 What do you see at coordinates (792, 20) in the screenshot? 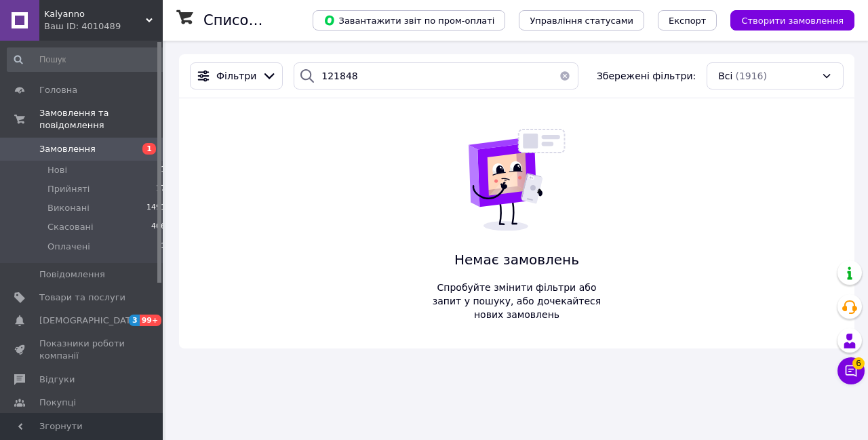
I see `button: Створити замовлення` at bounding box center [792, 20].